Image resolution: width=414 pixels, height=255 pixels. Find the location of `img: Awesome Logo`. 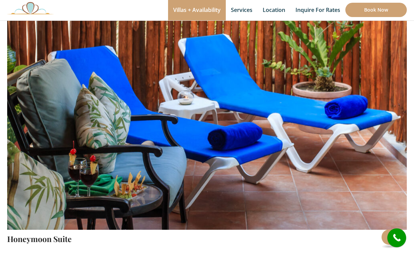

img: Awesome Logo is located at coordinates (30, 8).